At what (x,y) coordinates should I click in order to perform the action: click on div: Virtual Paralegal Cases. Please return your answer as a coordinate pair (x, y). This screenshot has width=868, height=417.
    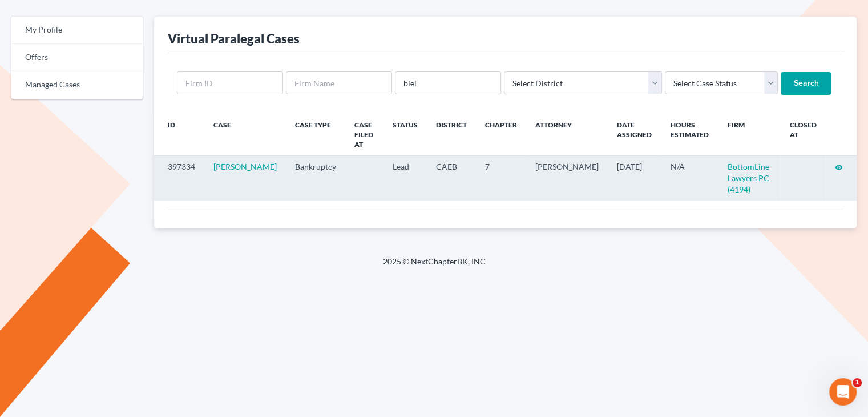
    Looking at the image, I should click on (234, 38).